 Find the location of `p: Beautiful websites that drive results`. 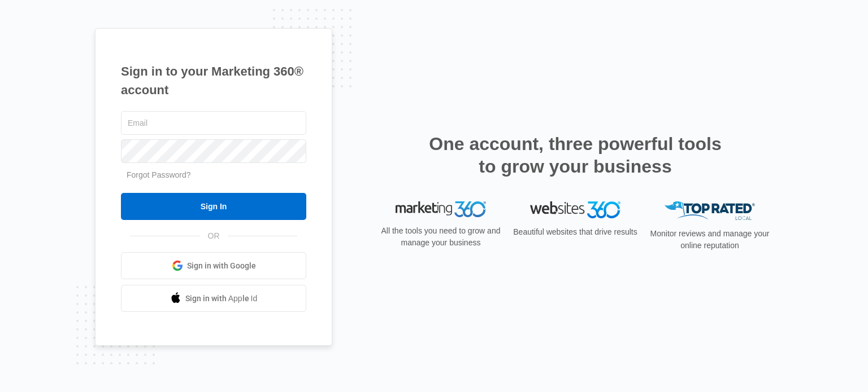

p: Beautiful websites that drive results is located at coordinates (575, 232).